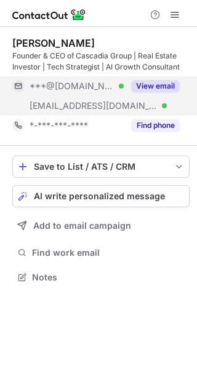  Describe the element at coordinates (101, 61) in the screenshot. I see `div: Founder & CEO of Cascadia Group | Real Estate Investor | Tech Strategist | AI Growth Consultant` at that location.